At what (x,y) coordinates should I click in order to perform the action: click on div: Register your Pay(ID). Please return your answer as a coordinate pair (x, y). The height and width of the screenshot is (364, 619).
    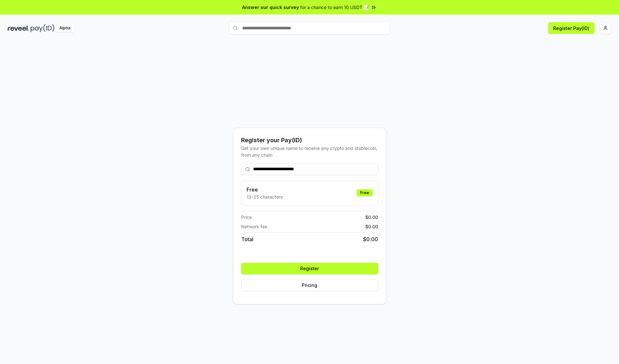
    Looking at the image, I should click on (309, 140).